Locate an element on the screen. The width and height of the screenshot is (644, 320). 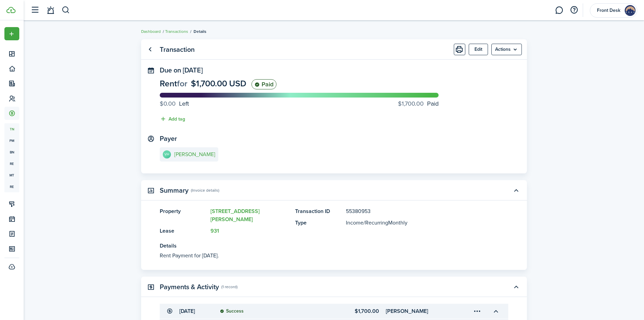
span: pm is located at coordinates (12, 141).